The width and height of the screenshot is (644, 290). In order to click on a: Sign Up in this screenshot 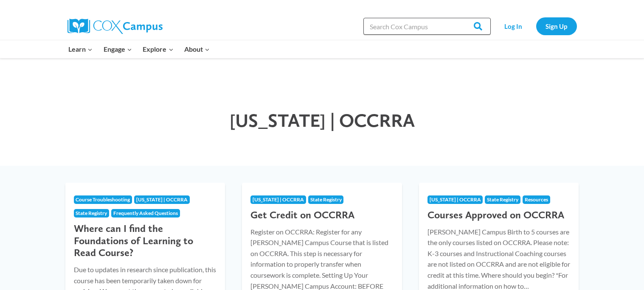, I will do `click(557, 26)`.